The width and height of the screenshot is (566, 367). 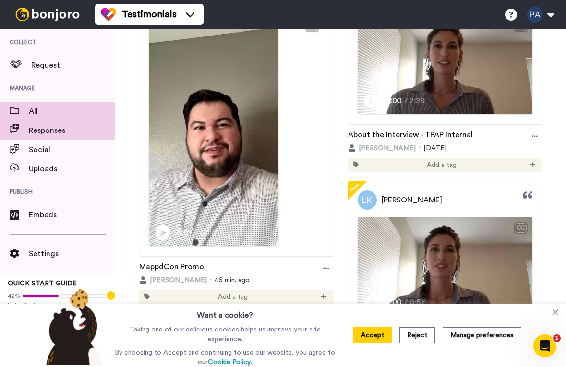 I want to click on button: Reject, so click(x=417, y=335).